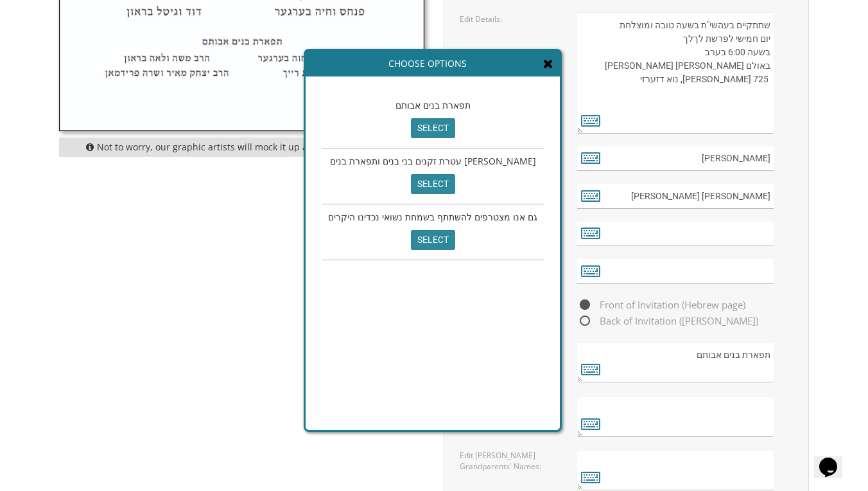 Image resolution: width=868 pixels, height=491 pixels. What do you see at coordinates (242, 147) in the screenshot?
I see `div: Not to worry, our graphic artists will mock it up and send you a proof!` at bounding box center [242, 147].